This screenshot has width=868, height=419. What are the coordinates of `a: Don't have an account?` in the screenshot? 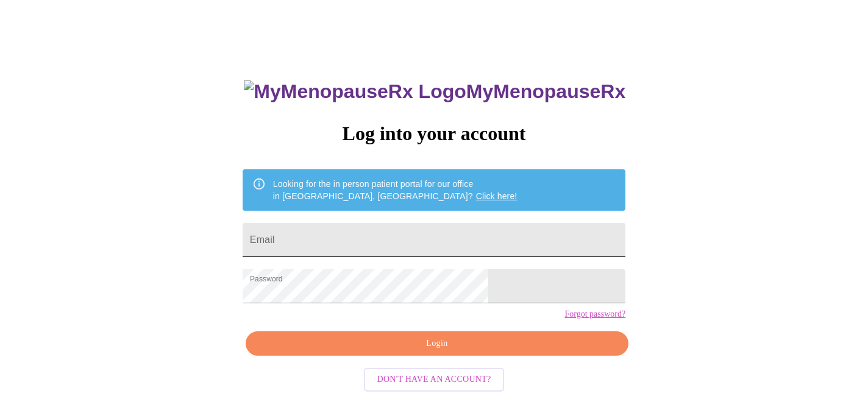 It's located at (434, 379).